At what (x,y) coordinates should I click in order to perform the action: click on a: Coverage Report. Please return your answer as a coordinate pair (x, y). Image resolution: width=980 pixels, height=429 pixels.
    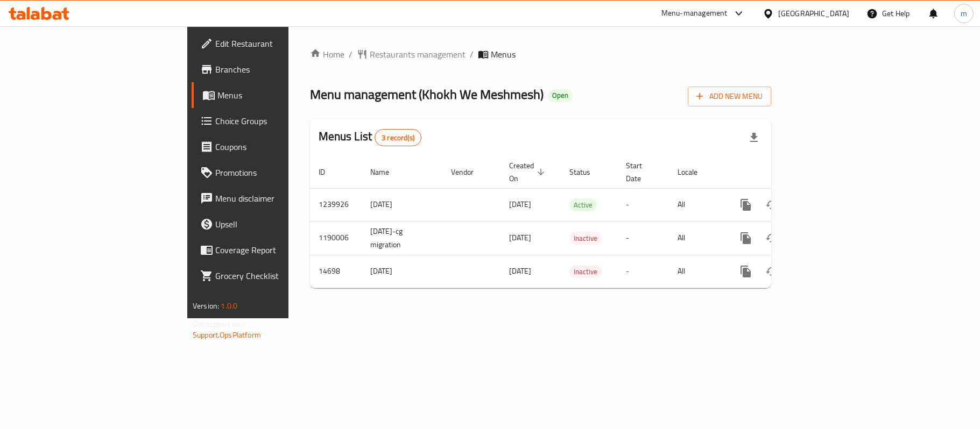
    Looking at the image, I should click on (271, 250).